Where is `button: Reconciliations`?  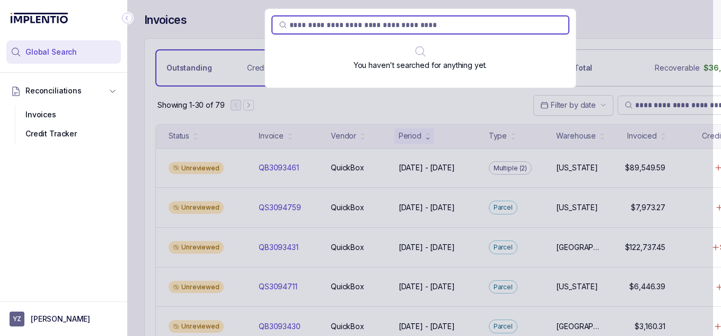
button: Reconciliations is located at coordinates (64, 91).